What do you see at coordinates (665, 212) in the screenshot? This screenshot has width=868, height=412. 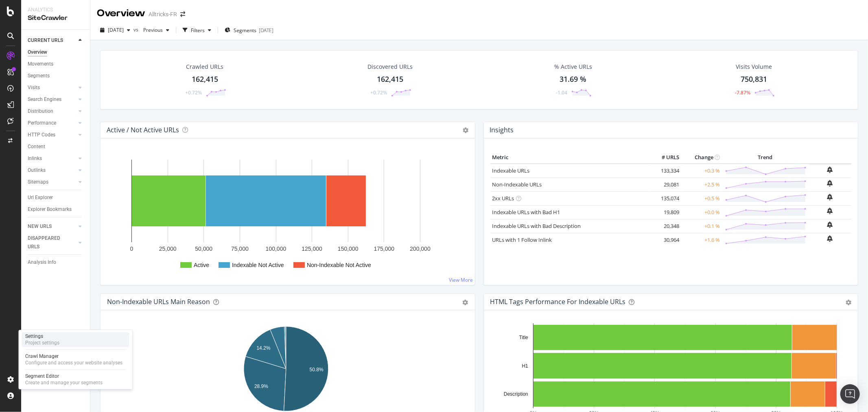 I see `td: 19,809` at bounding box center [665, 212].